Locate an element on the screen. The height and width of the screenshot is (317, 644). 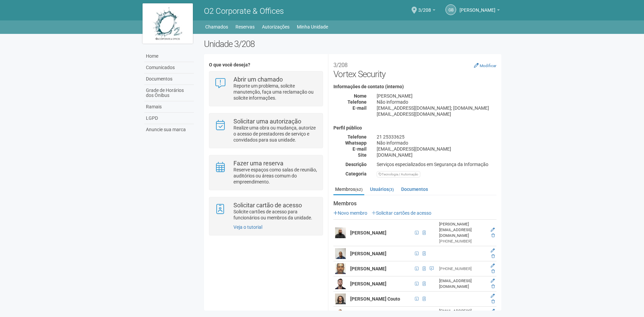
span: O2 Corporate & Offices is located at coordinates (244, 11).